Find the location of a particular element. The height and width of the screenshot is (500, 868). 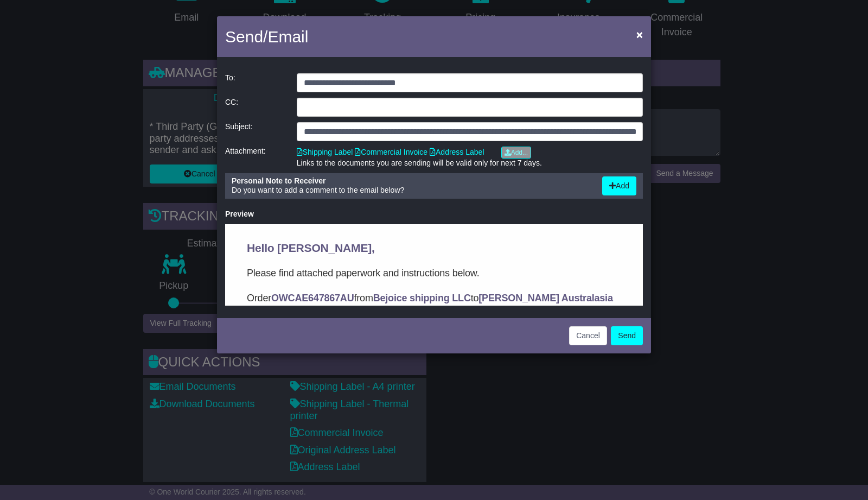

div: CC: is located at coordinates (255, 107).